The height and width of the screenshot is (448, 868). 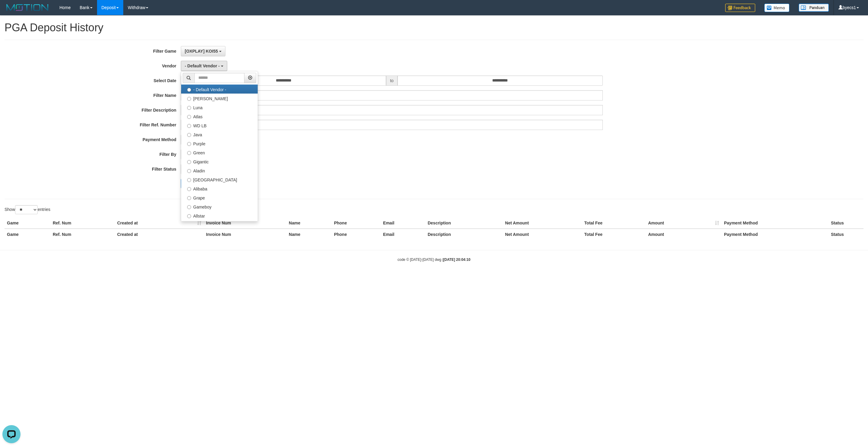 I want to click on input: Aladin, so click(x=189, y=171).